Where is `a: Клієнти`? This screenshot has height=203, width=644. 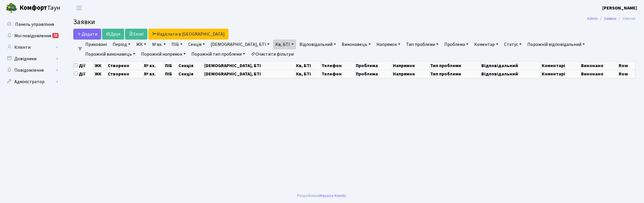 a: Клієнти is located at coordinates (31, 47).